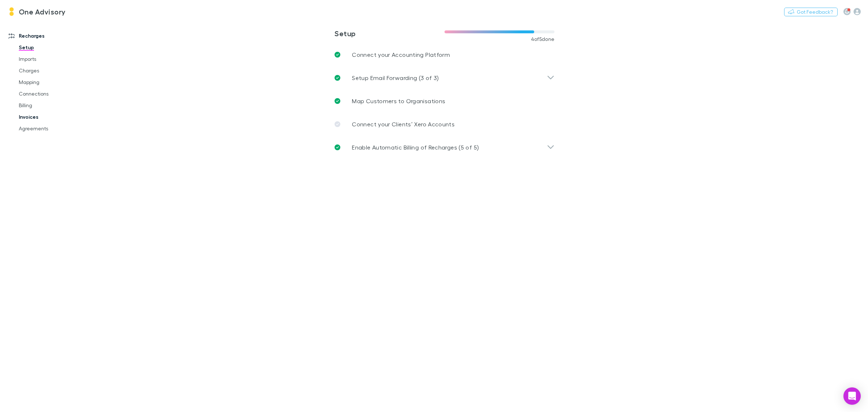 Image resolution: width=868 pixels, height=412 pixels. Describe the element at coordinates (444, 78) in the screenshot. I see `div: Setup Email Forwarding (3 of 3)` at that location.